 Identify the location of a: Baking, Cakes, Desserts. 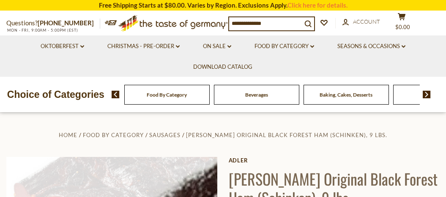
(346, 95).